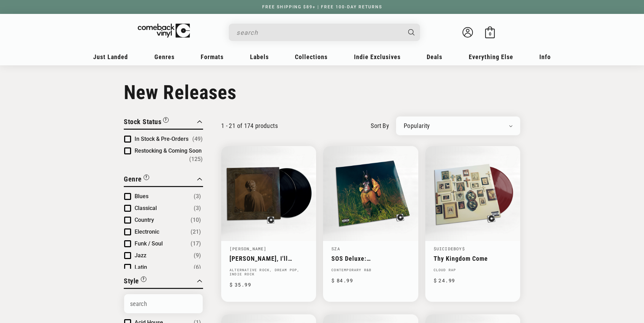  What do you see at coordinates (141, 267) in the screenshot?
I see `span: Latin` at bounding box center [141, 267].